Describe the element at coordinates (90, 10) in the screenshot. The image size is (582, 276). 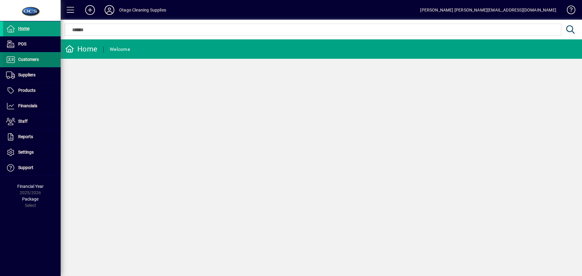
I see `button: Add` at that location.